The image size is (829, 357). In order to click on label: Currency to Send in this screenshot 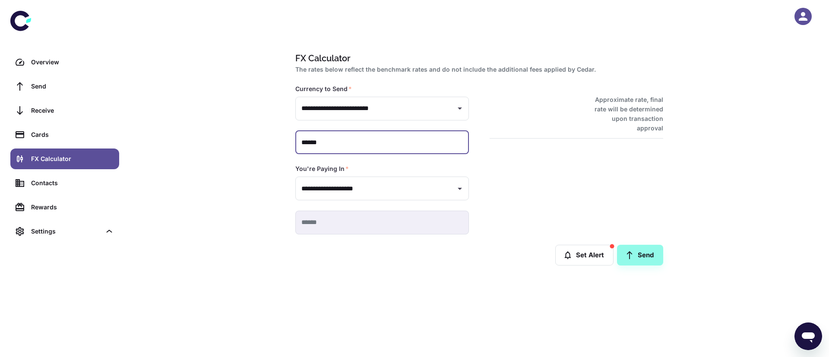, I will do `click(323, 89)`.